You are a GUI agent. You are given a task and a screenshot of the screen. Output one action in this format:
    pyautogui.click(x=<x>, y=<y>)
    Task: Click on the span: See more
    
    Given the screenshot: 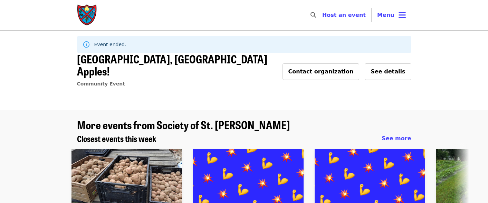 What is the action you would take?
    pyautogui.click(x=396, y=138)
    